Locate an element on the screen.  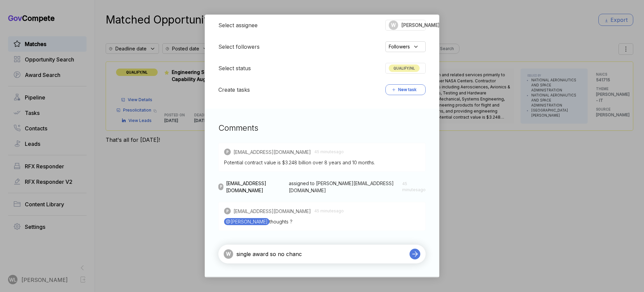
h5: Select assignee is located at coordinates (238, 25).